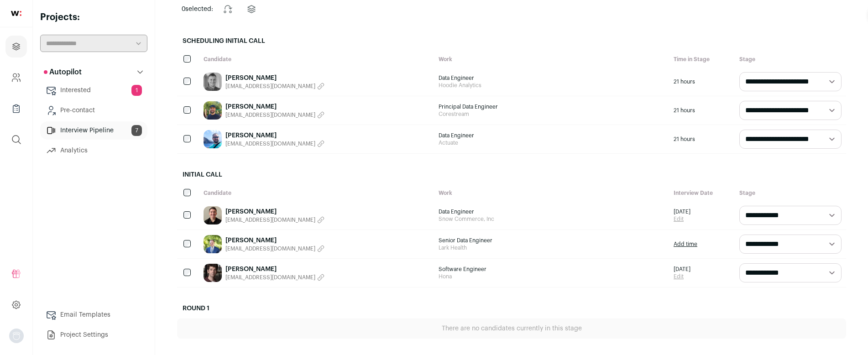  What do you see at coordinates (551, 269) in the screenshot?
I see `span: Software Engineer` at bounding box center [551, 269].